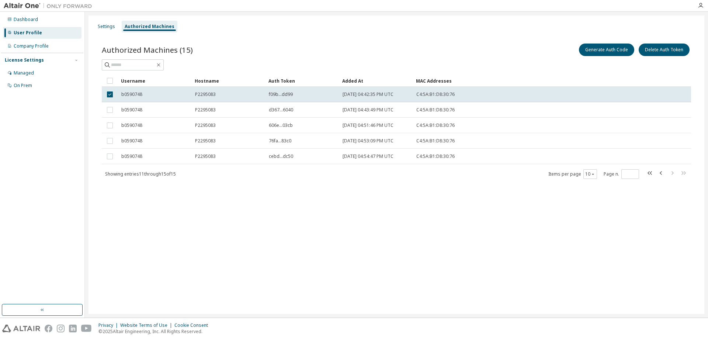  I want to click on button: 10, so click(590, 174).